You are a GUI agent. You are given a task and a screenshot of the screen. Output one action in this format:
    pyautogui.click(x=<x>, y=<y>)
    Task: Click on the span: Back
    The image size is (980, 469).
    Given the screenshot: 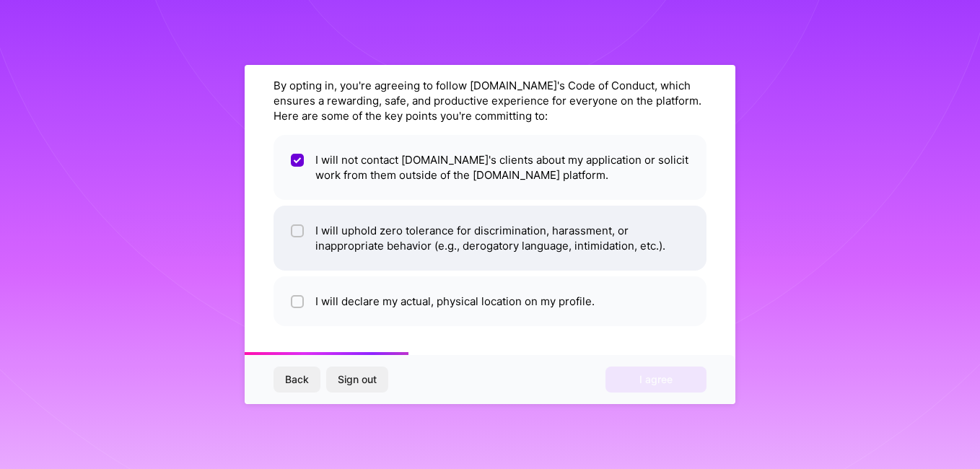 What is the action you would take?
    pyautogui.click(x=297, y=379)
    